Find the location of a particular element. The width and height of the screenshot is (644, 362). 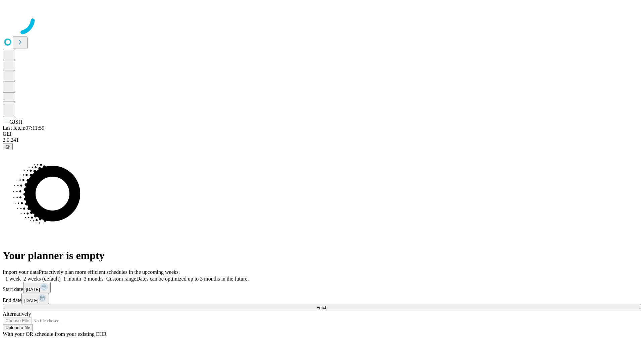

div: GEI is located at coordinates (322, 134).